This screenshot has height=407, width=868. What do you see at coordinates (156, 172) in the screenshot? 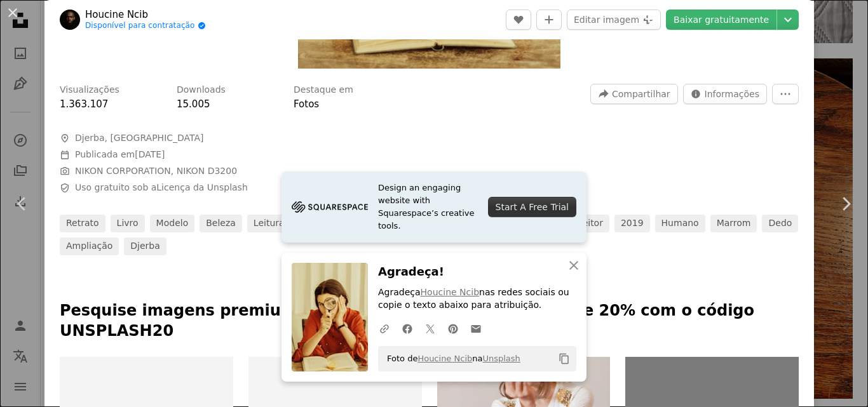
I see `button: NIKON CORPORATION, NIKON D3200` at bounding box center [156, 172].